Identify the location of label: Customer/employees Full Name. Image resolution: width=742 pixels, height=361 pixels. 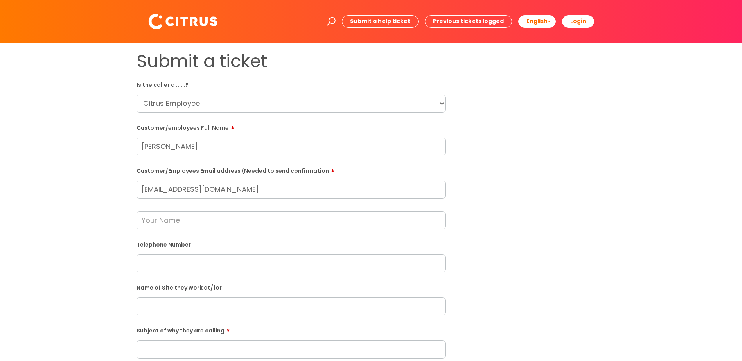
(291, 127).